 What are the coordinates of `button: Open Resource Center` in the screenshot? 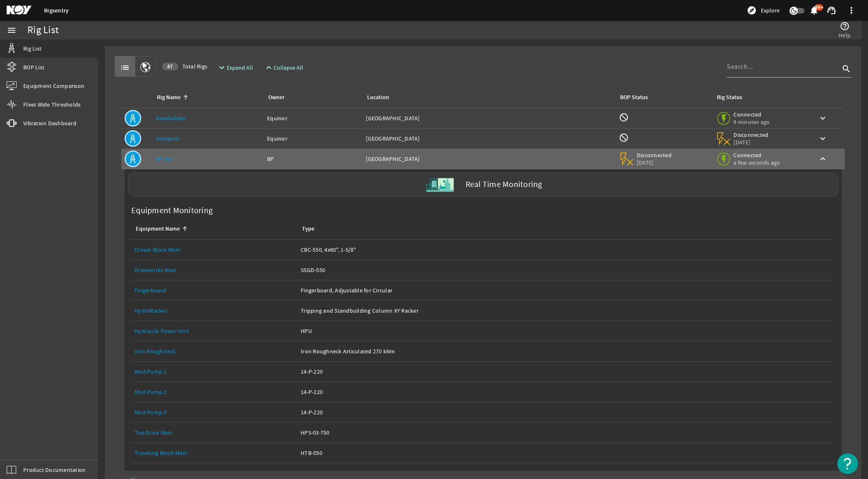 It's located at (847, 464).